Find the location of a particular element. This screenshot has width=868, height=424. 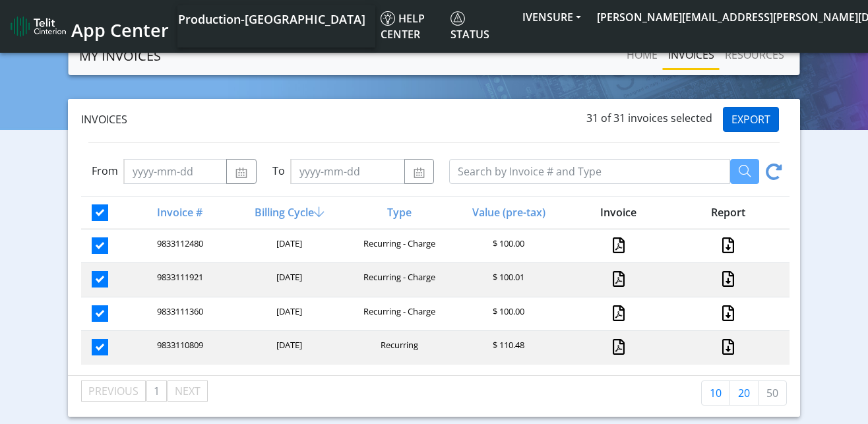

span: App Center is located at coordinates (120, 29).